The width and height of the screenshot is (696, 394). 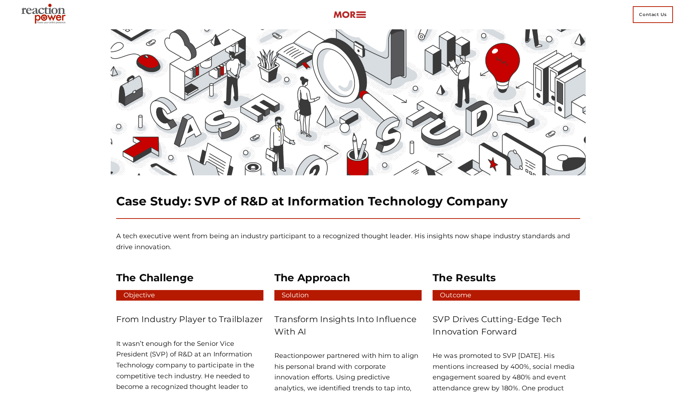 What do you see at coordinates (506, 326) in the screenshot?
I see `h4: SVP Drives Cutting-Edge Tech Innovation Forward` at bounding box center [506, 326].